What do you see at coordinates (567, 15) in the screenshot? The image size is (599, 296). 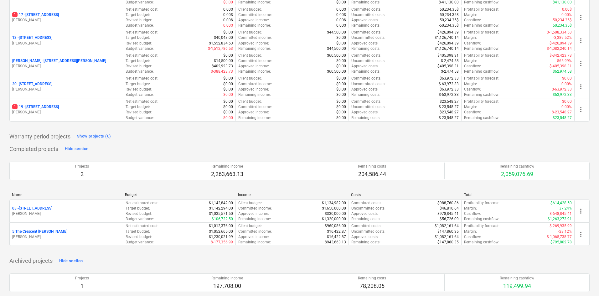 I see `p: 0.00%` at bounding box center [567, 15].